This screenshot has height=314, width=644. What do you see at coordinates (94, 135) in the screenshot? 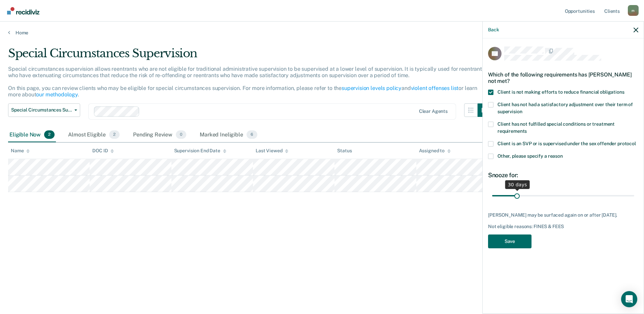
I see `div: Almost Eligible` at bounding box center [94, 135].